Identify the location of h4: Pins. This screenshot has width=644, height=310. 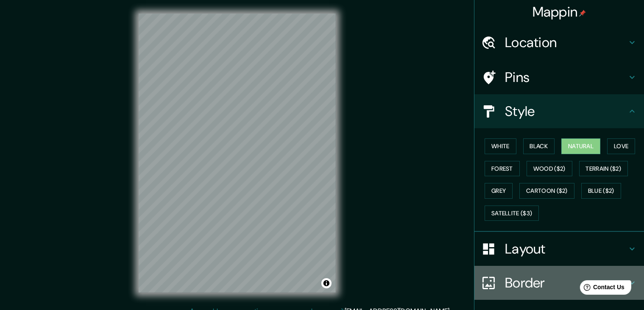
(566, 77).